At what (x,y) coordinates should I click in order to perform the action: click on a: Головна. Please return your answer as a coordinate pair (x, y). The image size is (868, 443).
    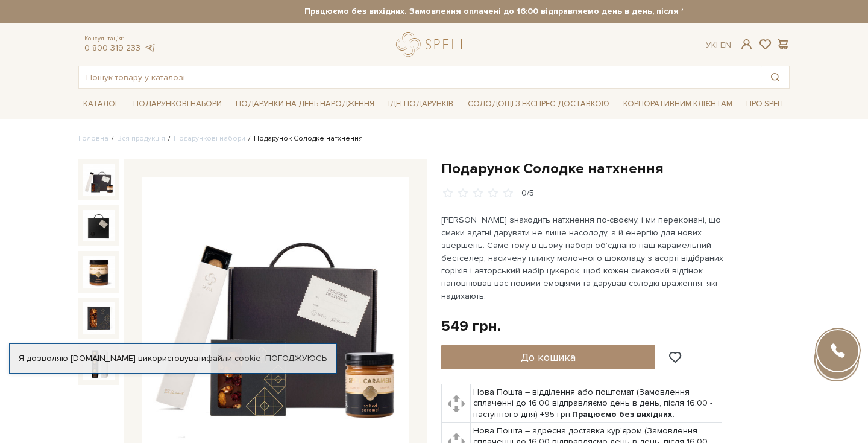
    Looking at the image, I should click on (93, 138).